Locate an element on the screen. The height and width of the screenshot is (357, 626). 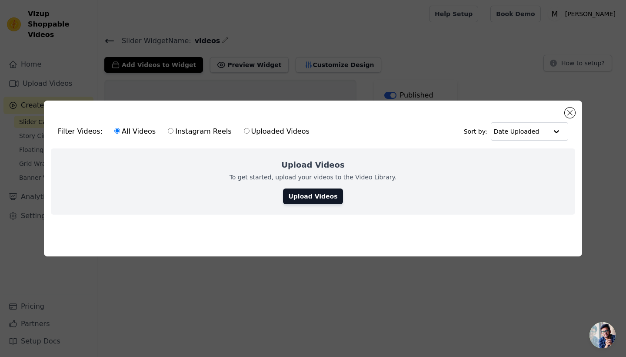
label: Uploaded Videos is located at coordinates (277, 131).